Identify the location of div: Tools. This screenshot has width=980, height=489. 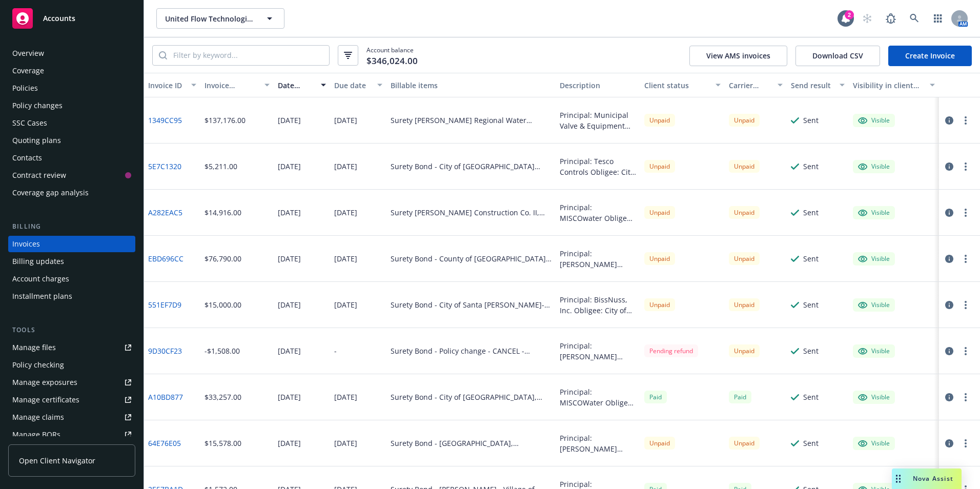
(72, 330).